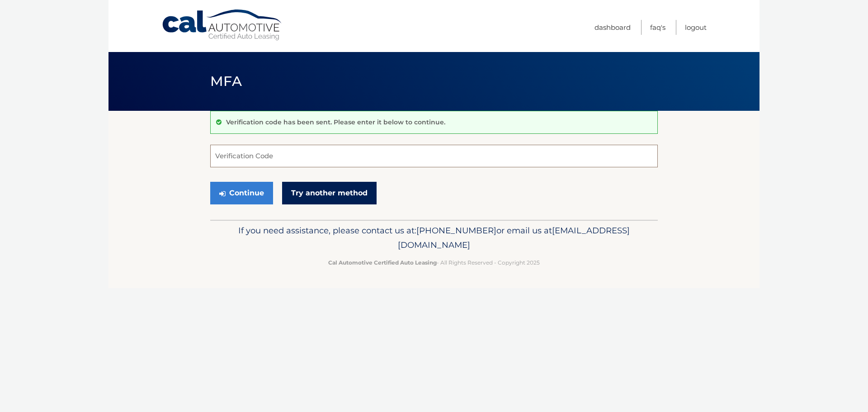 The image size is (868, 412). I want to click on a: Dashboard, so click(613, 27).